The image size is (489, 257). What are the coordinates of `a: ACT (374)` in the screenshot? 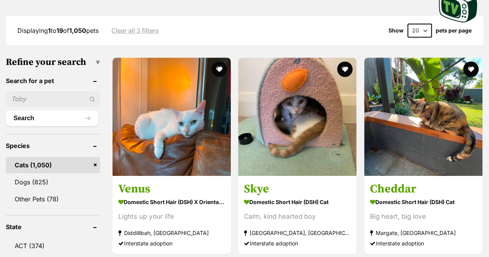 It's located at (53, 246).